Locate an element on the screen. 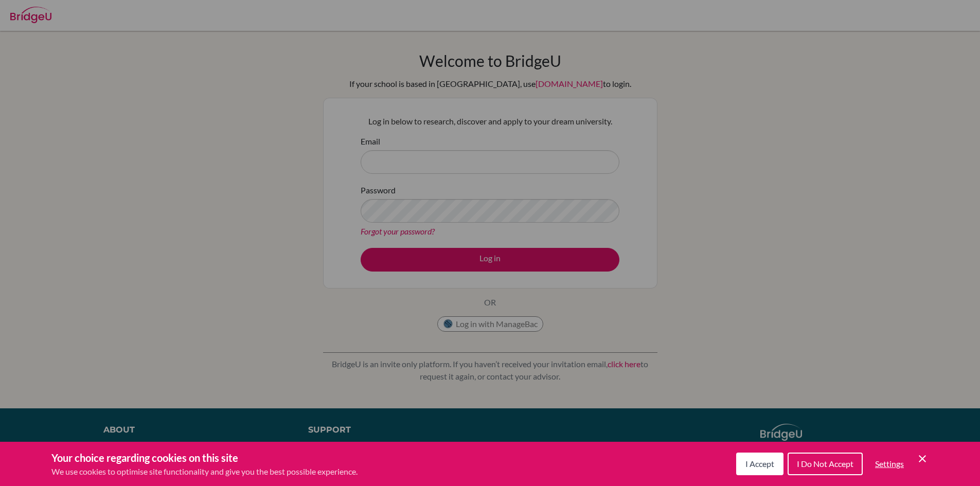 The image size is (980, 486). button: Save and close is located at coordinates (922, 459).